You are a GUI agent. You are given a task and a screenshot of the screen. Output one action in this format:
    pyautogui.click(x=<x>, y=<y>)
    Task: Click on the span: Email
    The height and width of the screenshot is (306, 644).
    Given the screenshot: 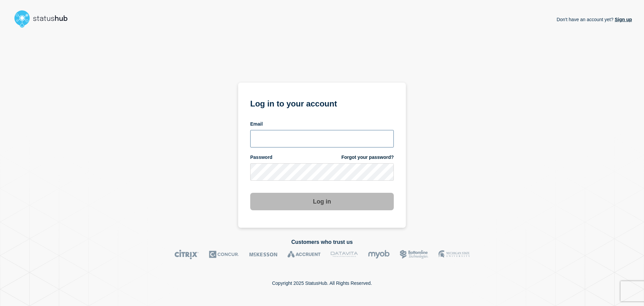 What is the action you would take?
    pyautogui.click(x=256, y=124)
    